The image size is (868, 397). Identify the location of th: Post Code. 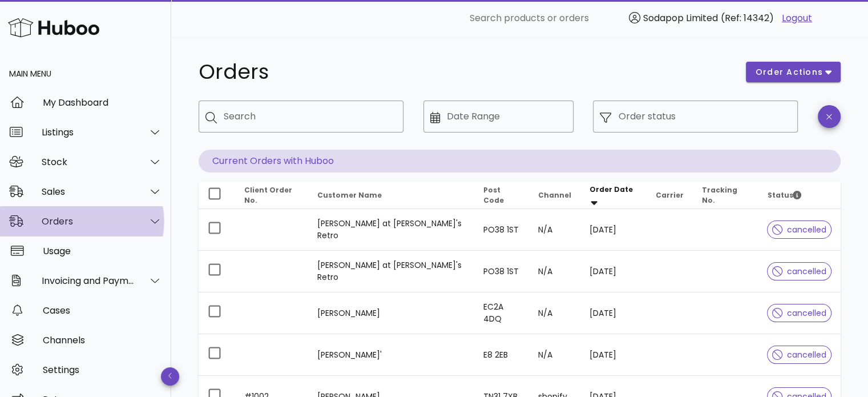
(501, 195).